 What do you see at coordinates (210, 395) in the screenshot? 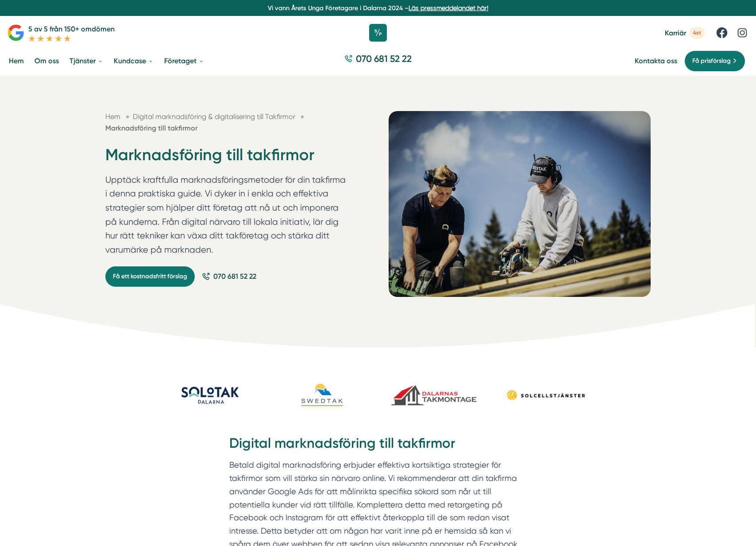
I see `img: Sol och Tak Dalarna` at bounding box center [210, 395].